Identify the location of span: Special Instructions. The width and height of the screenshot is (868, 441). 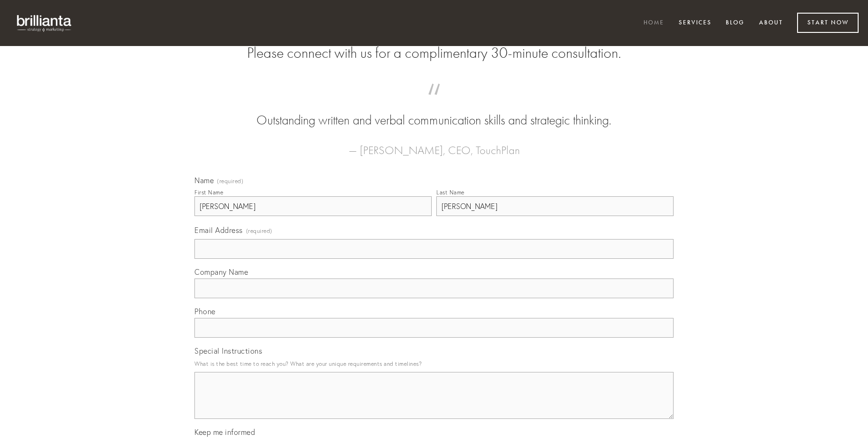
(228, 351).